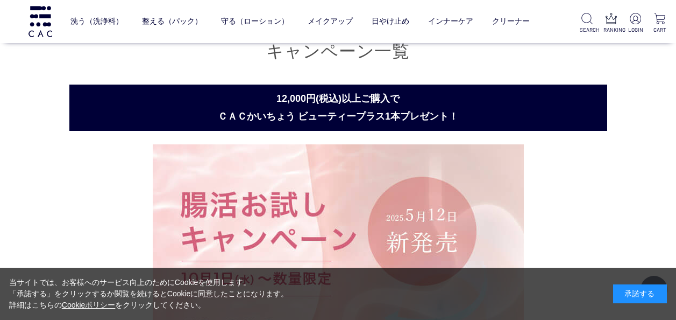 The height and width of the screenshot is (320, 676). What do you see at coordinates (636, 23) in the screenshot?
I see `a: LOGIN` at bounding box center [636, 23].